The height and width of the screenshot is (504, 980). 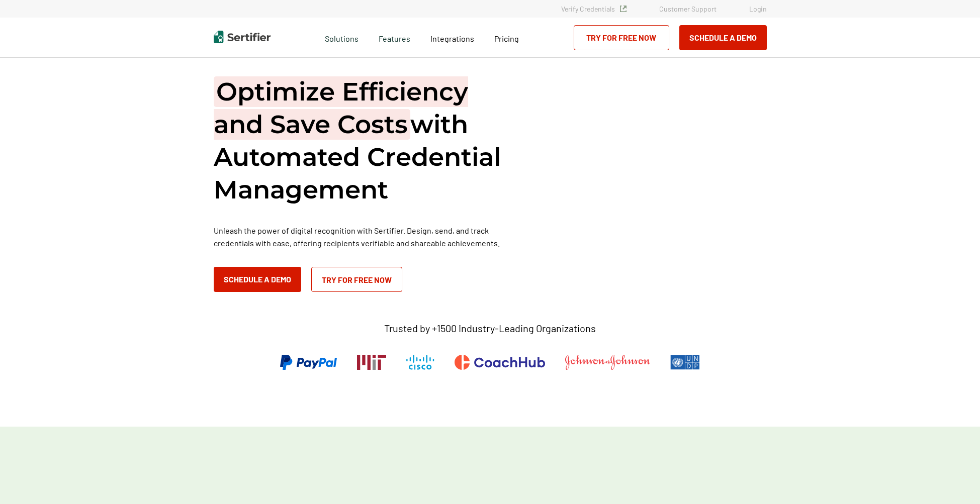 I want to click on img: Cisco, so click(x=420, y=363).